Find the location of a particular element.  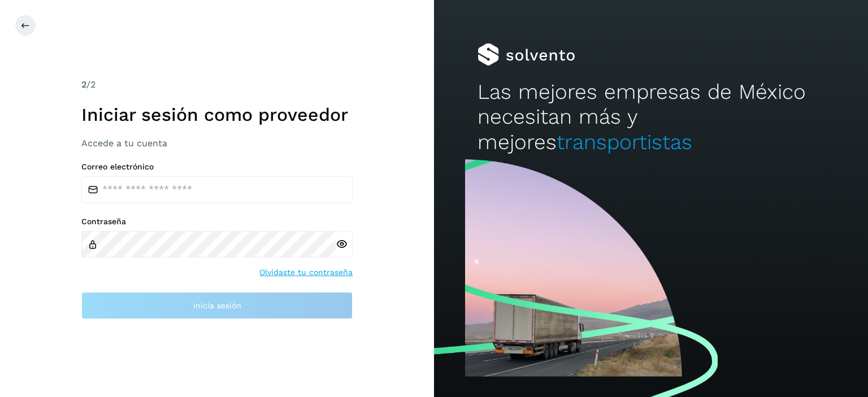

span: Inicia sesión is located at coordinates (217, 305).